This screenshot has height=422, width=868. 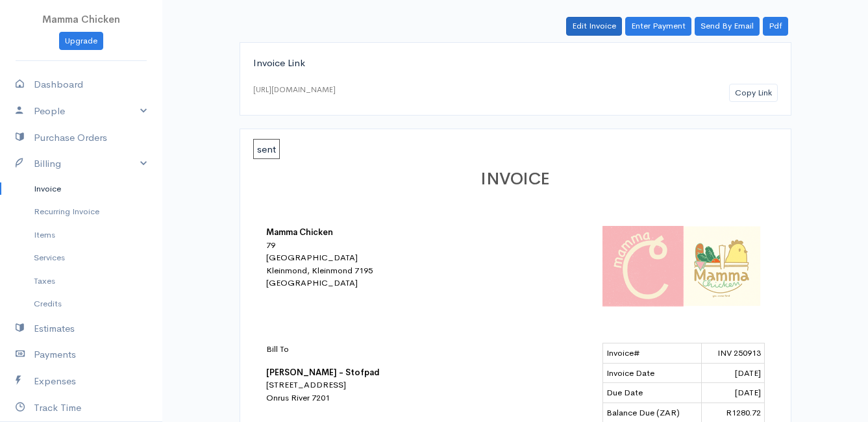 I want to click on button: Copy Link, so click(x=753, y=93).